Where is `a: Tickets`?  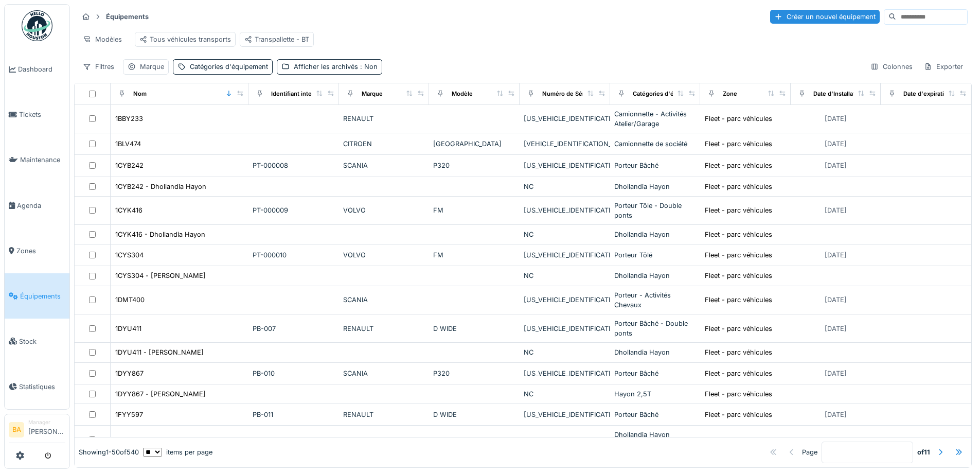
a: Tickets is located at coordinates (37, 115).